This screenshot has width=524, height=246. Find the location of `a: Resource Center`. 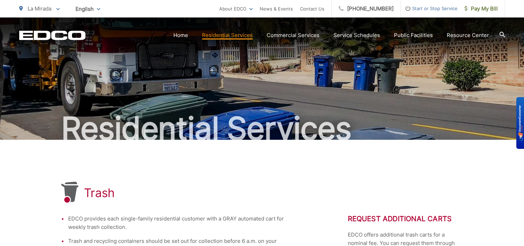

a: Resource Center is located at coordinates (467, 35).